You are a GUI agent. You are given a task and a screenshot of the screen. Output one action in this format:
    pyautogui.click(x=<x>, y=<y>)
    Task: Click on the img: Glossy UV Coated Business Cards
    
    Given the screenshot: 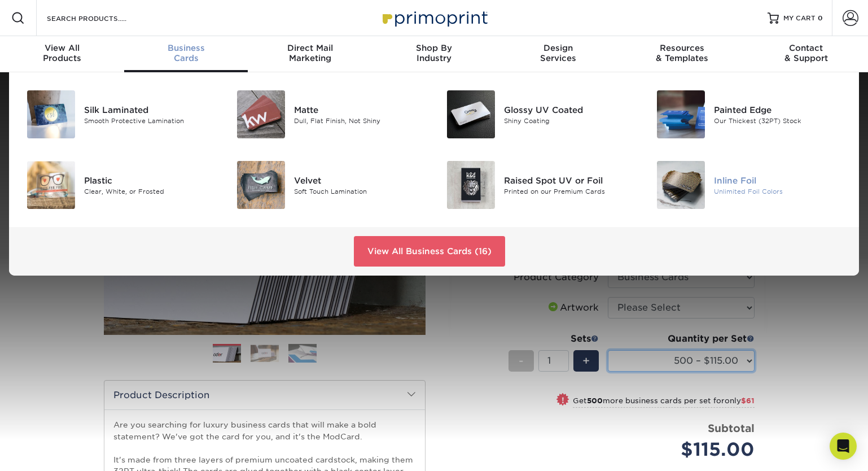 What is the action you would take?
    pyautogui.click(x=471, y=114)
    